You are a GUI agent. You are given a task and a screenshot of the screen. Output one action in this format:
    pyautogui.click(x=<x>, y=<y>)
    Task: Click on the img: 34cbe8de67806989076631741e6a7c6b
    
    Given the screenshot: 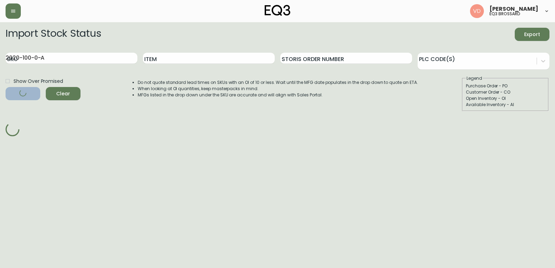 What is the action you would take?
    pyautogui.click(x=477, y=11)
    